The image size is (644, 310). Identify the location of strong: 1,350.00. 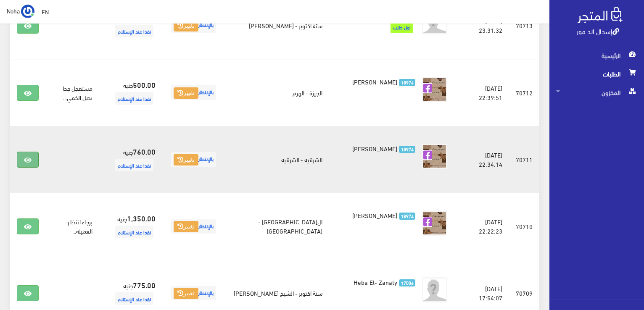
(141, 218).